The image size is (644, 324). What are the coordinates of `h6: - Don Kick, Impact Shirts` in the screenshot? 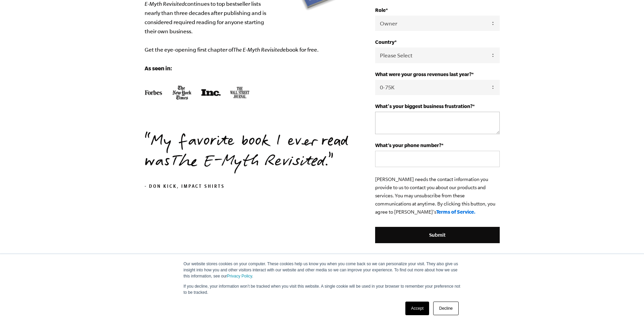 It's located at (250, 187).